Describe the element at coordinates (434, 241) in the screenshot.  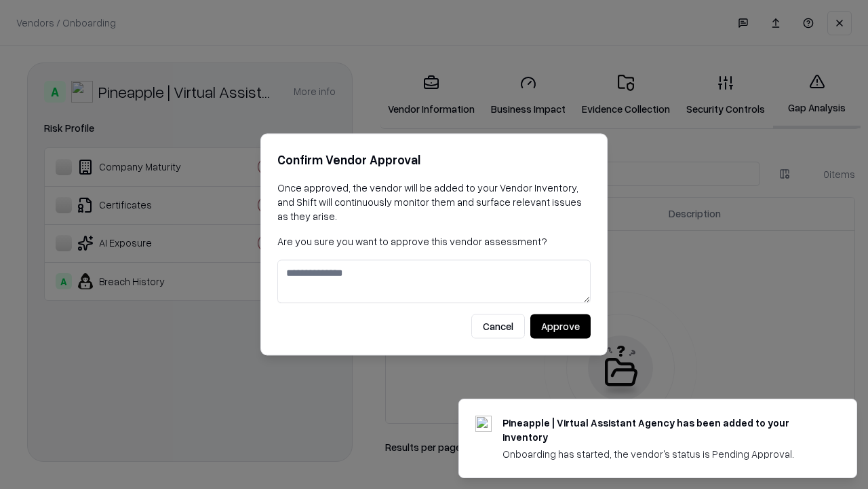
I see `p: Are you sure you want to approve this vendor assessment?` at that location.